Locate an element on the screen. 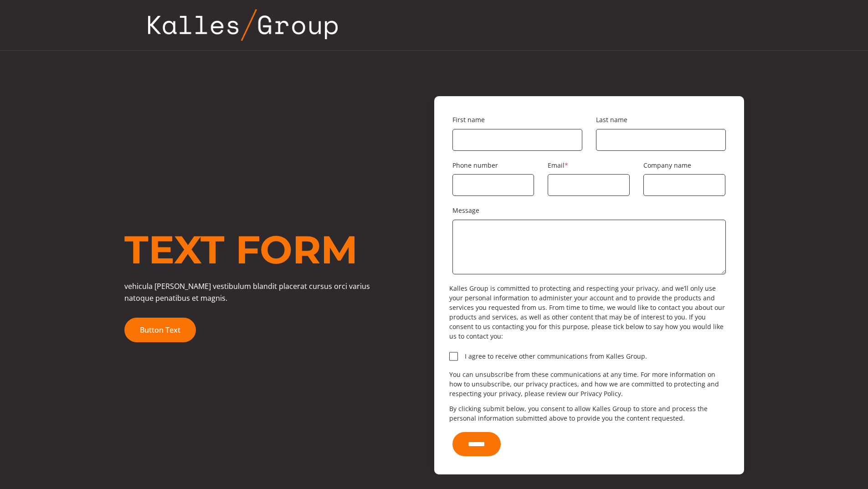  span: Company name is located at coordinates (667, 165).